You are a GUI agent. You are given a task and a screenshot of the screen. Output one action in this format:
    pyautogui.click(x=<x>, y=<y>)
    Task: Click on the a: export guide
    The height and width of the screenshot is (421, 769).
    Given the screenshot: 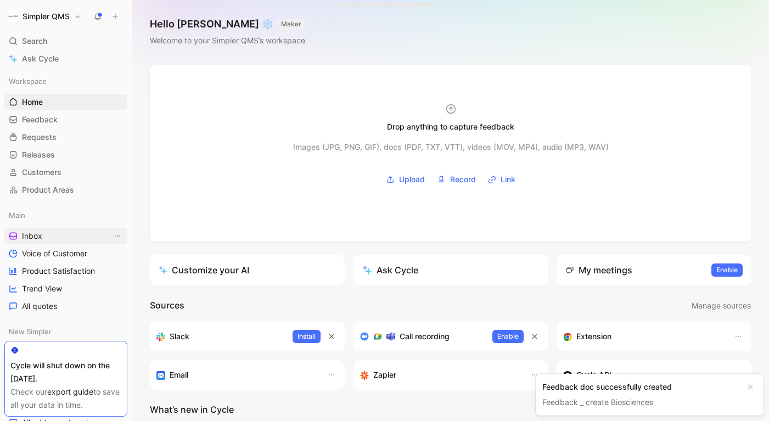 What is the action you would take?
    pyautogui.click(x=70, y=392)
    